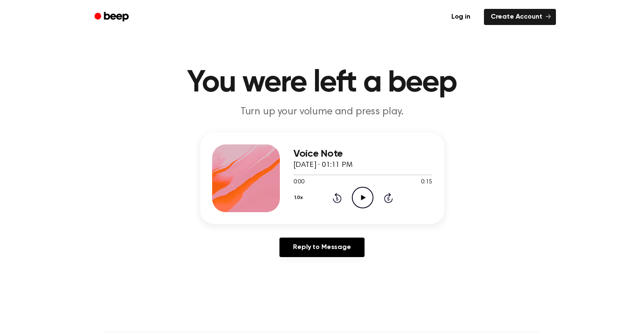 The width and height of the screenshot is (644, 335). I want to click on p: Turn up your volume and press play., so click(322, 112).